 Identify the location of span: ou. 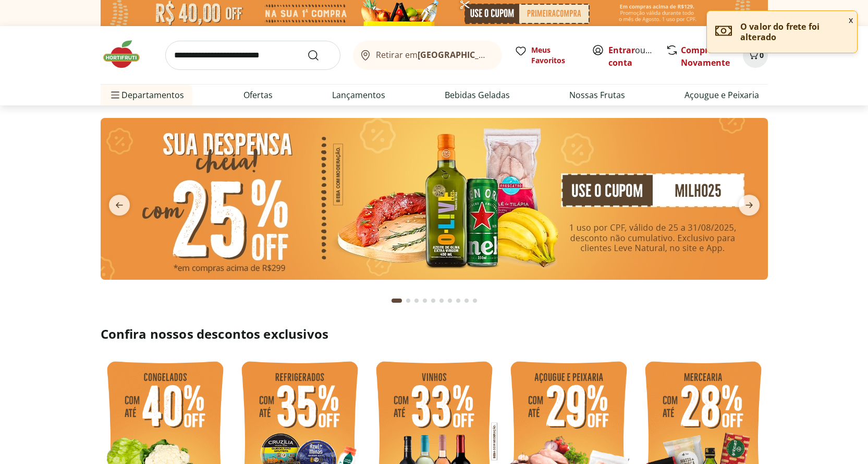
(631, 56).